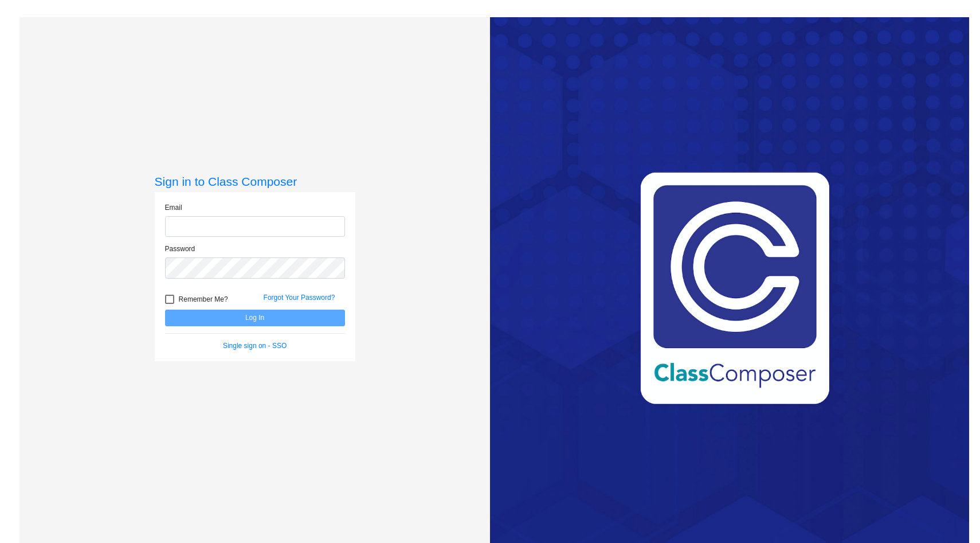 This screenshot has width=980, height=543. Describe the element at coordinates (204, 299) in the screenshot. I see `span: Remember Me?` at that location.